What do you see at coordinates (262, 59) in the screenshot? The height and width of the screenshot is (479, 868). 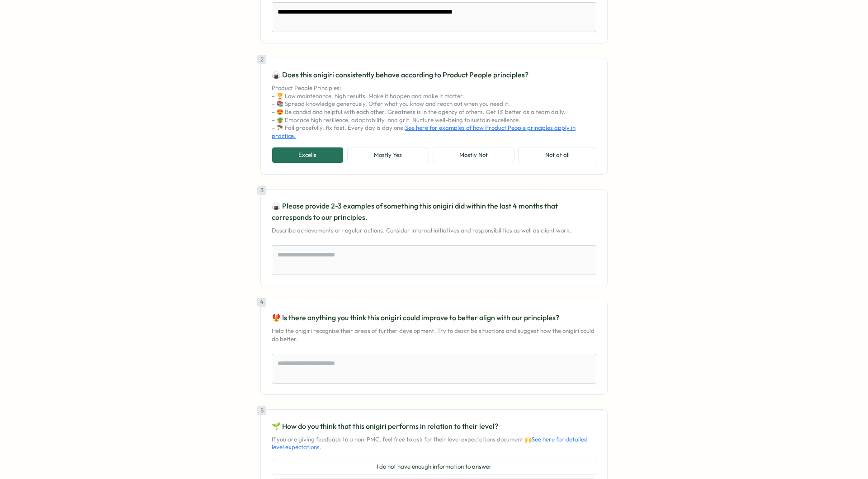 I see `div: 2` at bounding box center [262, 59].